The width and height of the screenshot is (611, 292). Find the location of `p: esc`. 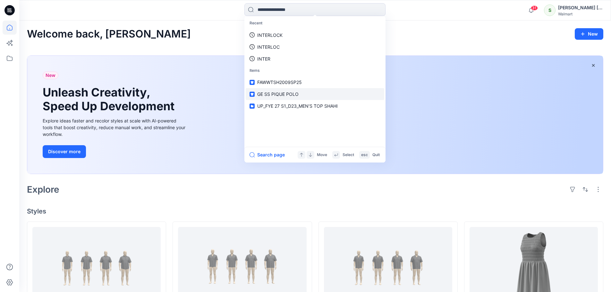

p: esc is located at coordinates (364, 155).